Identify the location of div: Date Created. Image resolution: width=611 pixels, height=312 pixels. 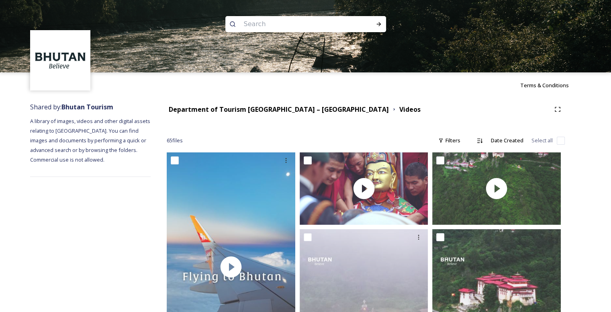
(507, 140).